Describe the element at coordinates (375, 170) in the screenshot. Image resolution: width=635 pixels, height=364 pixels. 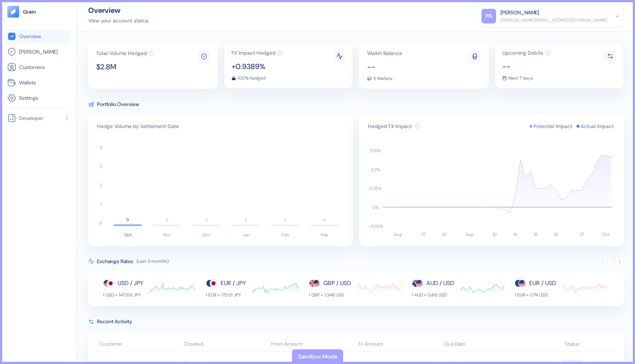
I see `text: 0.7 %` at that location.